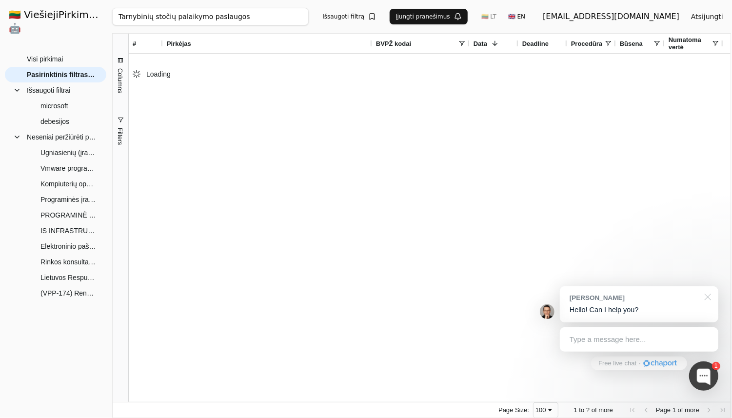  I want to click on span: Filters, so click(120, 136).